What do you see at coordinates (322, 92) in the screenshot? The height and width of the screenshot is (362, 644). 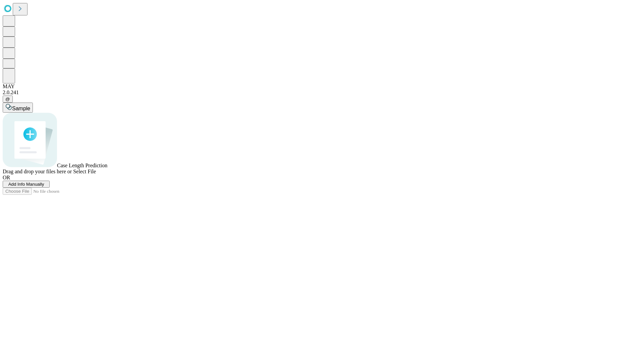 I see `div: 2.0.241` at bounding box center [322, 92].